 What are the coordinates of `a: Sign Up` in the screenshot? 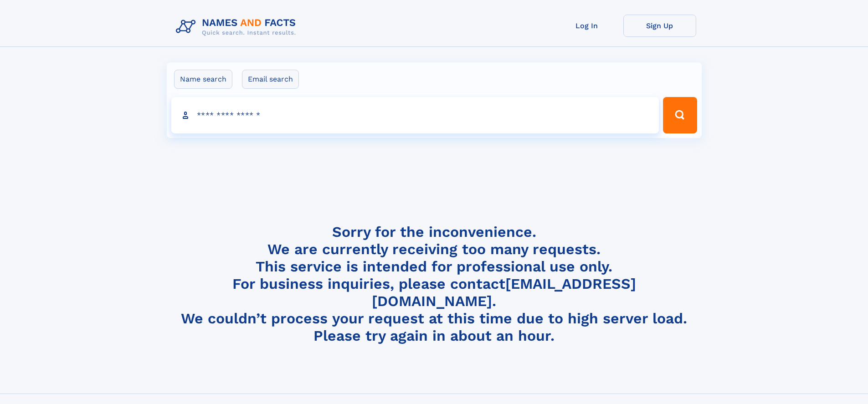 It's located at (660, 26).